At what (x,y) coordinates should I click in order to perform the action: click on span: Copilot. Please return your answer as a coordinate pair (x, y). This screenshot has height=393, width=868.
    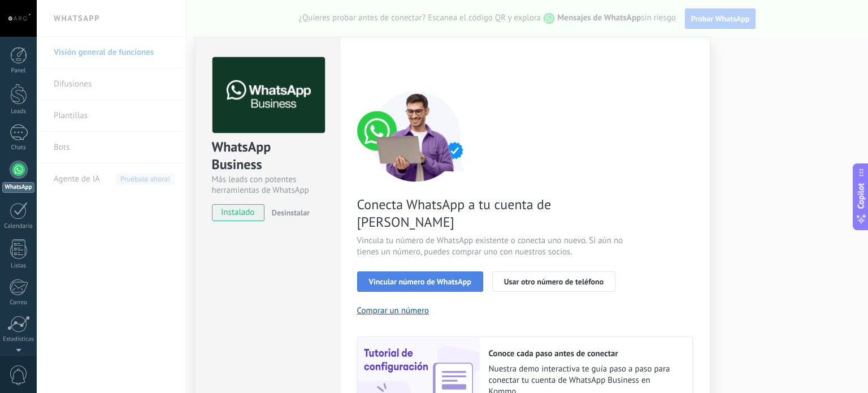
    Looking at the image, I should click on (862, 196).